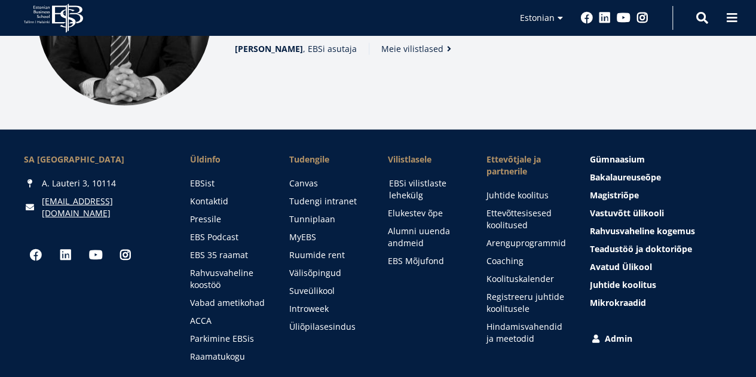 The height and width of the screenshot is (377, 756). Describe the element at coordinates (227, 357) in the screenshot. I see `a: Raamatukogu` at that location.